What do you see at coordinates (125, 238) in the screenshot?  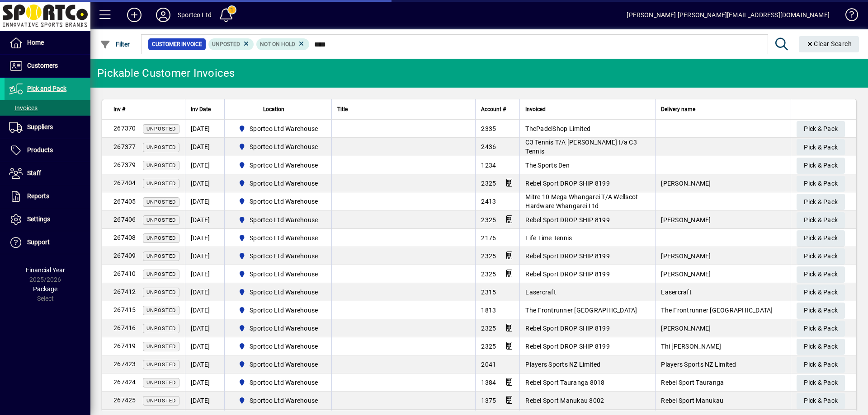 I see `span: 267408` at bounding box center [125, 238].